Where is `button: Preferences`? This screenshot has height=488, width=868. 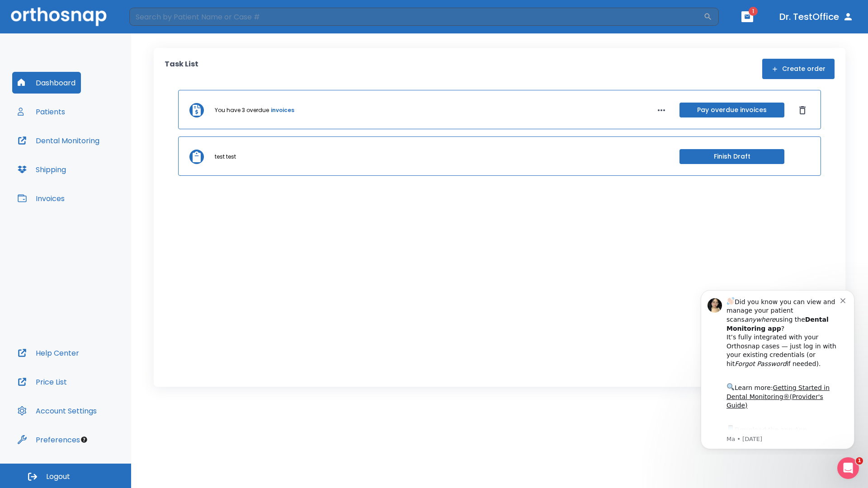
button: Preferences is located at coordinates (49, 439).